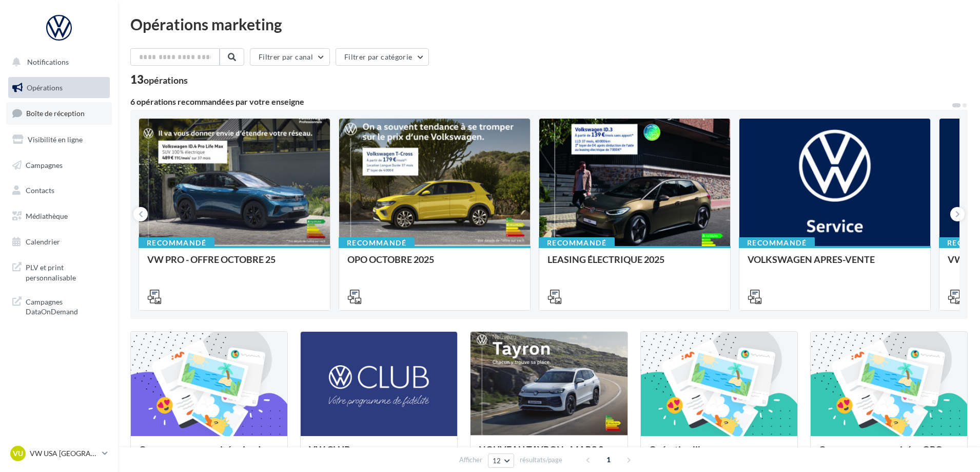 The height and width of the screenshot is (472, 980). What do you see at coordinates (59, 305) in the screenshot?
I see `a: Campagnes DataOnDemand` at bounding box center [59, 305].